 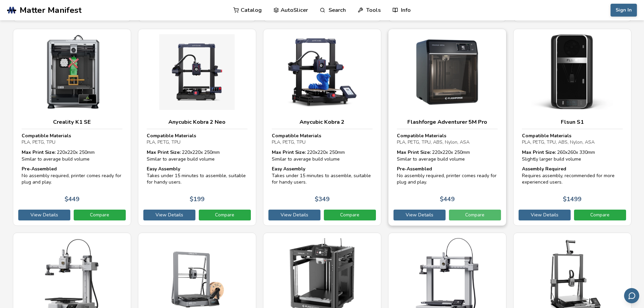 What do you see at coordinates (72, 127) in the screenshot?
I see `a: Creality K1 SECompatible MaterialsPLA, PETG, TPUMax Print Size: 220x220x 250mmSimilar to average ...` at bounding box center [72, 127].